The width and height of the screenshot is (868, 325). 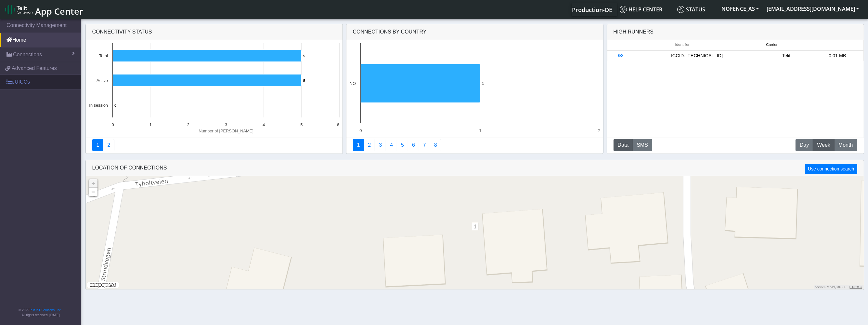 I want to click on span: Connections, so click(x=28, y=55).